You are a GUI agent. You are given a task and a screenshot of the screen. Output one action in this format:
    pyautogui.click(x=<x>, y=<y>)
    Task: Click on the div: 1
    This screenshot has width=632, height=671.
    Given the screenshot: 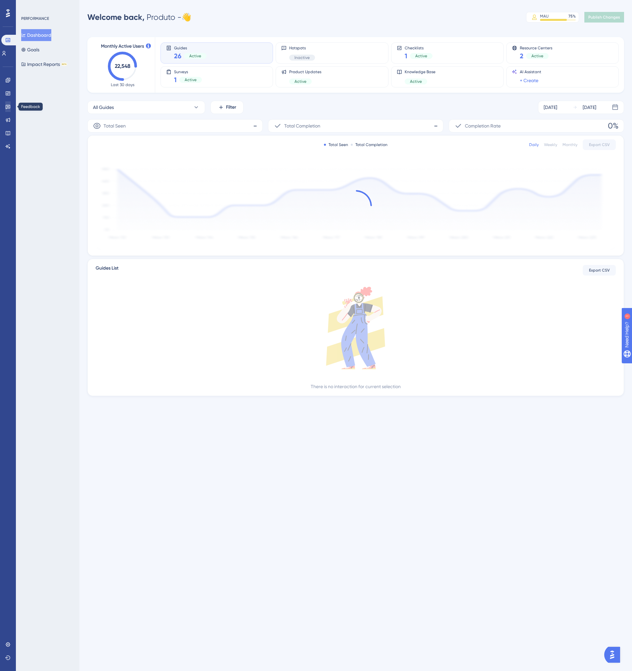 What is the action you would take?
    pyautogui.click(x=47, y=6)
    